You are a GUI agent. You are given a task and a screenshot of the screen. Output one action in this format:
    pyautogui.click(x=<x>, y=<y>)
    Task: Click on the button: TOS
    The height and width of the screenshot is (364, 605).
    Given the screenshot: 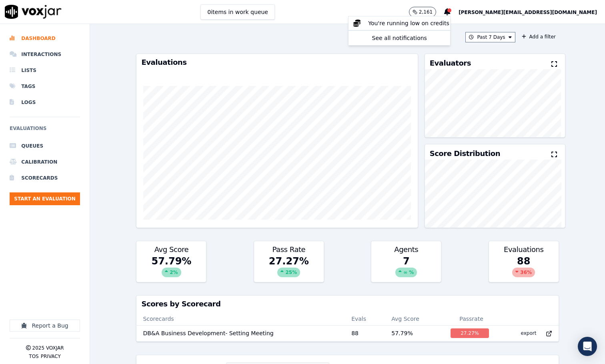 What is the action you would take?
    pyautogui.click(x=33, y=356)
    